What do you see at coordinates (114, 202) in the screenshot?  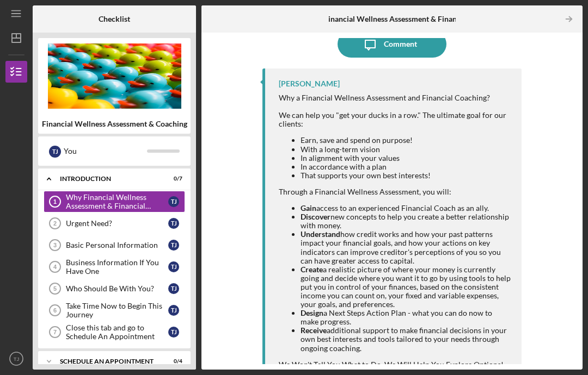 I see `a: 1Why Financial Wellness Assessment & Financial Coaching?TJ` at bounding box center [114, 202].